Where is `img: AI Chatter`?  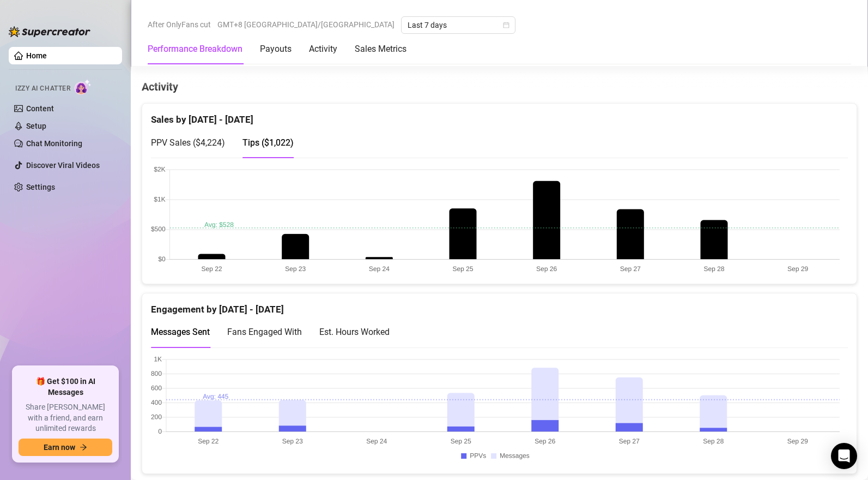 img: AI Chatter is located at coordinates (83, 87).